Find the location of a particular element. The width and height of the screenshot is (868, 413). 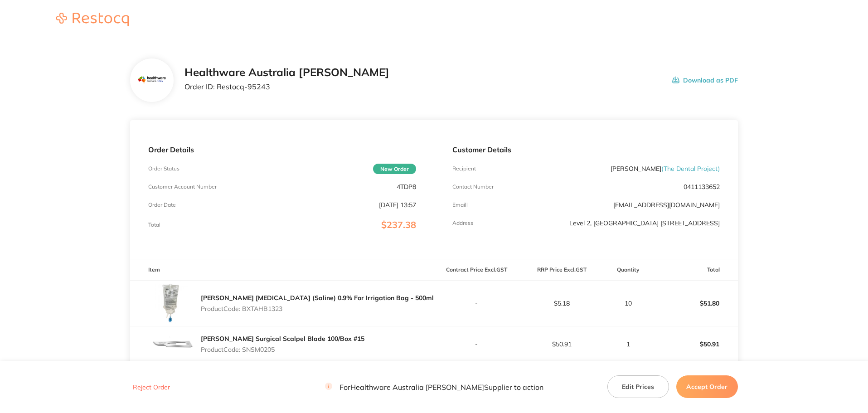

p: Order Date is located at coordinates (161, 205).